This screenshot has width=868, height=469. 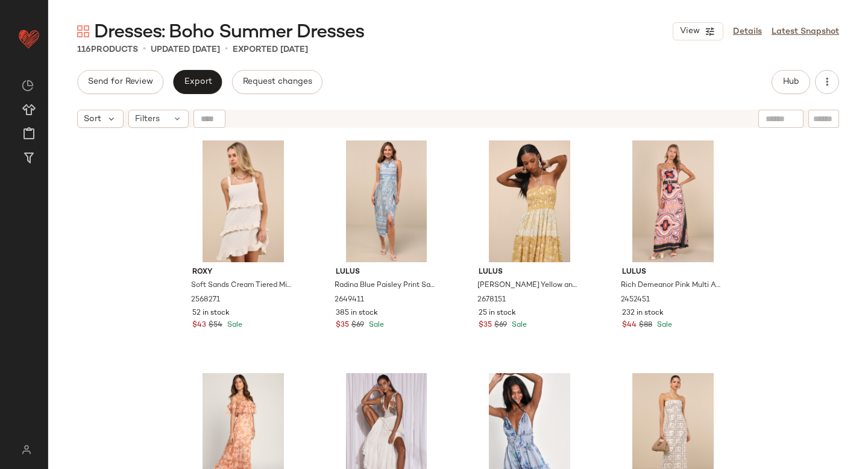 What do you see at coordinates (629, 325) in the screenshot?
I see `span: $44` at bounding box center [629, 325].